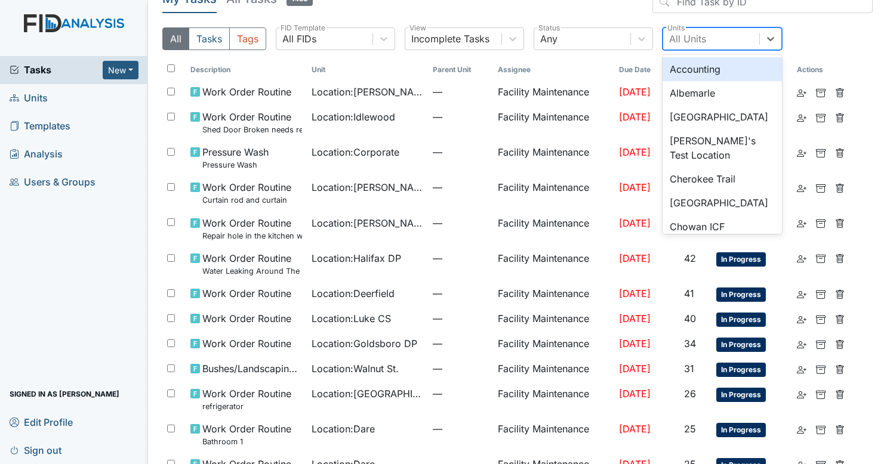 Image resolution: width=887 pixels, height=464 pixels. Describe the element at coordinates (214, 39) in the screenshot. I see `div: Type filter` at that location.